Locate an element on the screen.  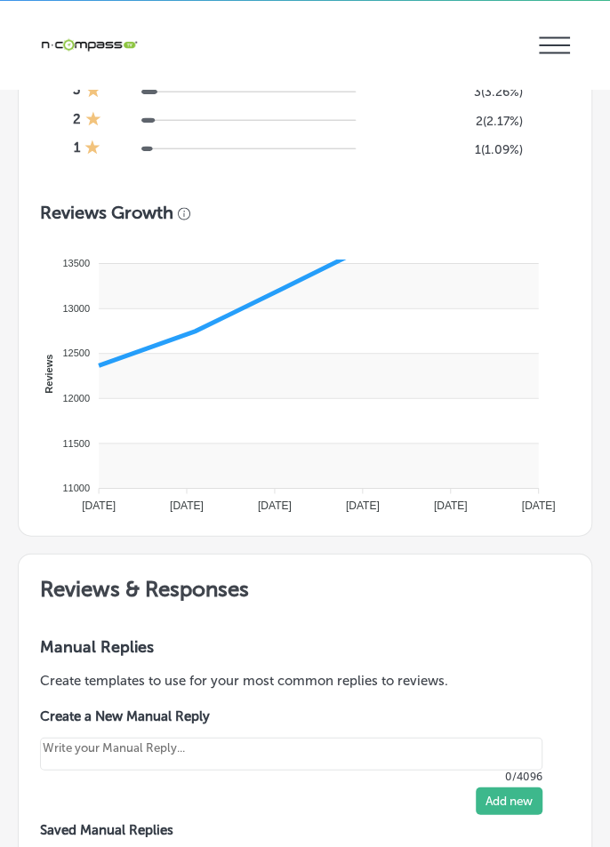
tspan: 12000 is located at coordinates (76, 397).